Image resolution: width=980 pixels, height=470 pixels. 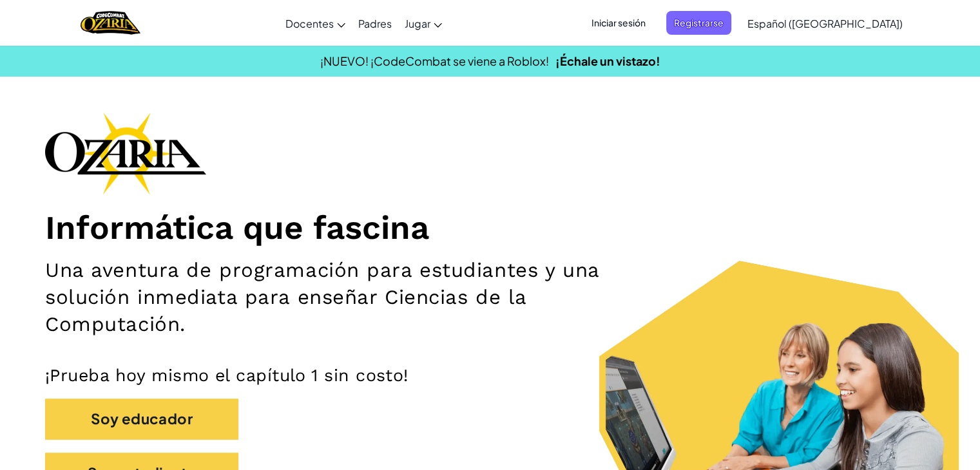 What do you see at coordinates (110, 23) in the screenshot?
I see `a: Ozaria by CodeCombat logo` at bounding box center [110, 23].